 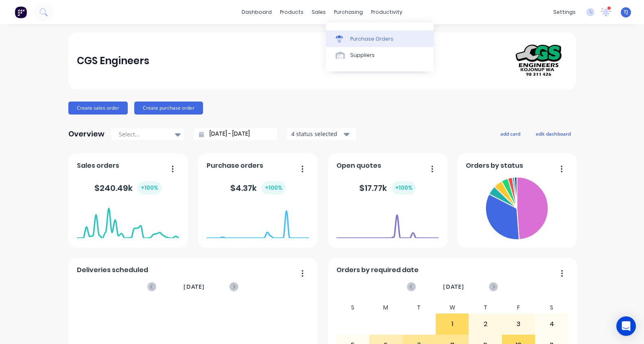 I want to click on span: Sales orders, so click(x=98, y=166).